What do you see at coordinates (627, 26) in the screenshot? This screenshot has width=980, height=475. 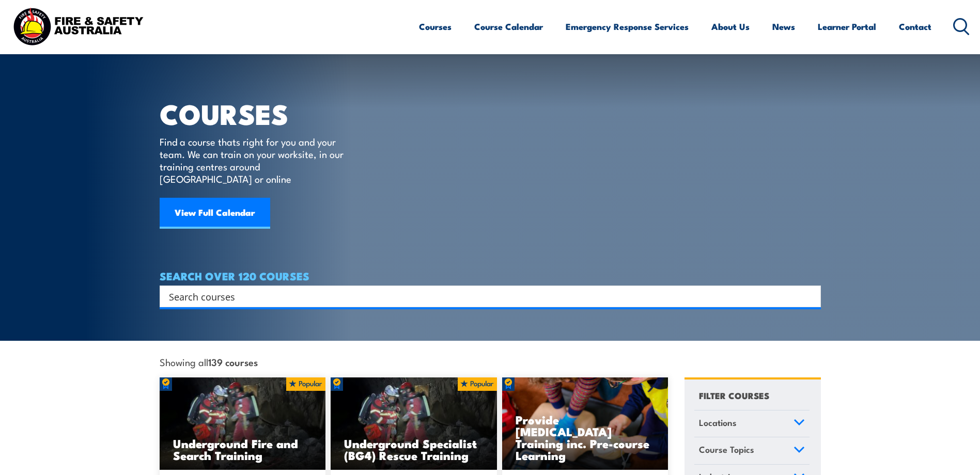 I see `a: Emergency Response Services` at bounding box center [627, 26].